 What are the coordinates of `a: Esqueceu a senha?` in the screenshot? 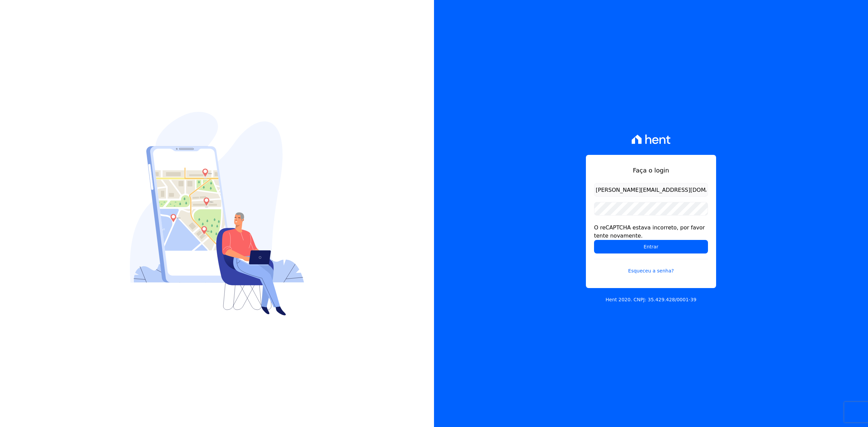 It's located at (651, 267).